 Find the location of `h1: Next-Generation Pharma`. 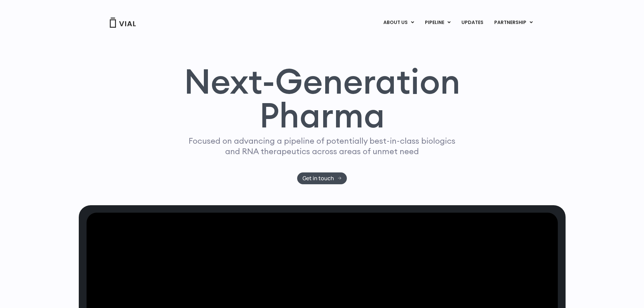

h1: Next-Generation Pharma is located at coordinates (322, 98).